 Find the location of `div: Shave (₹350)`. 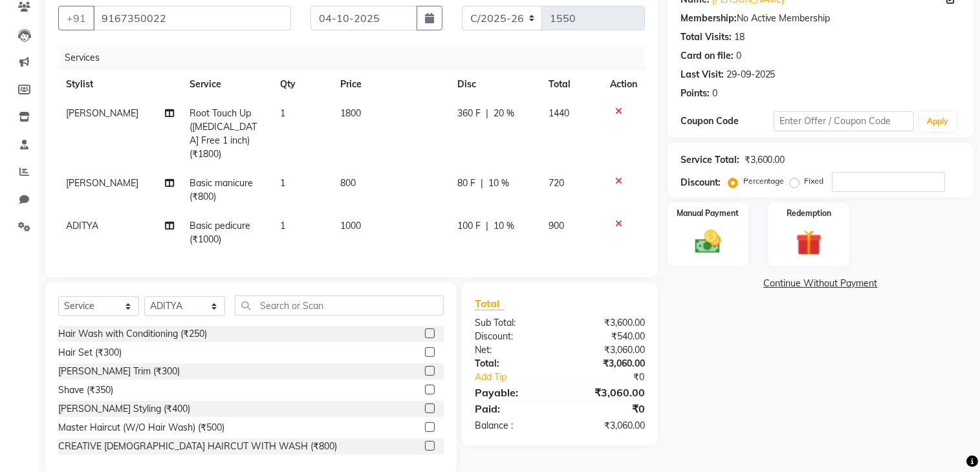

div: Shave (₹350) is located at coordinates (86, 390).